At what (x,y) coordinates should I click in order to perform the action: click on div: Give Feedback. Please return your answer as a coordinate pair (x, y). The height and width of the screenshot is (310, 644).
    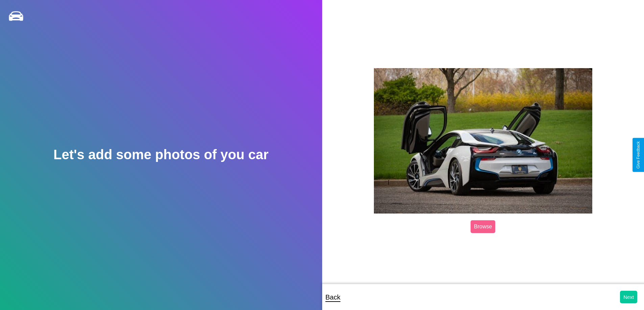
    Looking at the image, I should click on (638, 155).